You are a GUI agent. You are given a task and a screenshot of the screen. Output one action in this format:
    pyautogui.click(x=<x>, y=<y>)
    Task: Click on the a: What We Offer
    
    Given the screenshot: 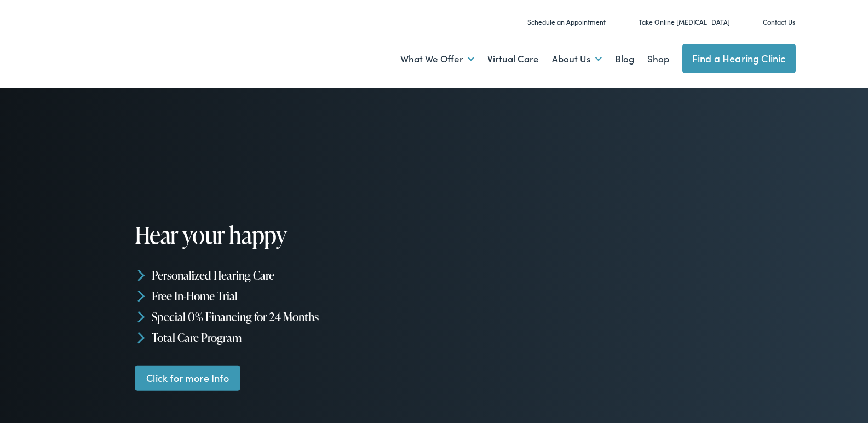 What is the action you would take?
    pyautogui.click(x=437, y=59)
    